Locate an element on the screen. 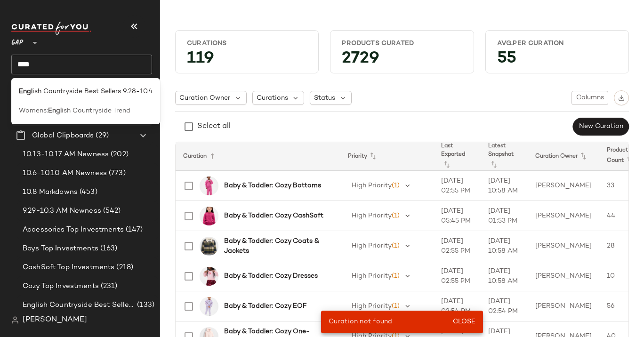 This screenshot has width=644, height=337. th: Priority is located at coordinates (387, 156).